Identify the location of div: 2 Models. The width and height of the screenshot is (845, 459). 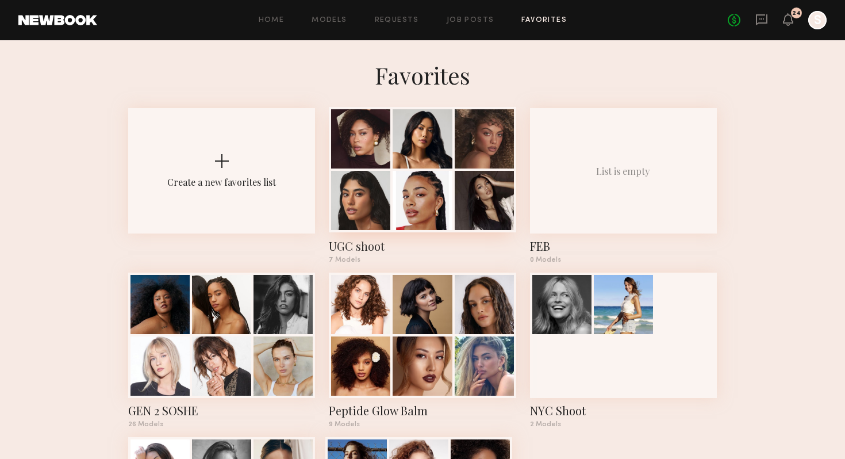
(623, 424).